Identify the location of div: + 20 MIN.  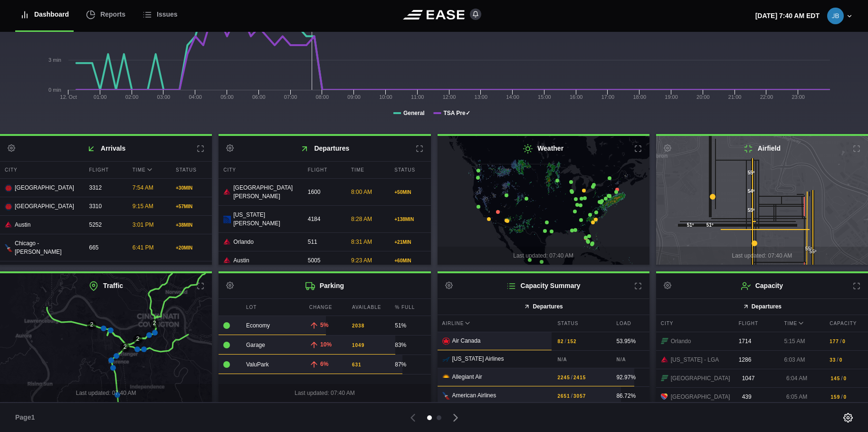
(191, 248).